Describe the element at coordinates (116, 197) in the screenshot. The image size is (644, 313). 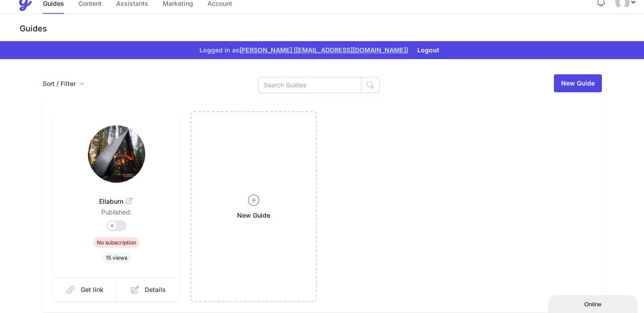
I see `a: Ellaburn` at that location.